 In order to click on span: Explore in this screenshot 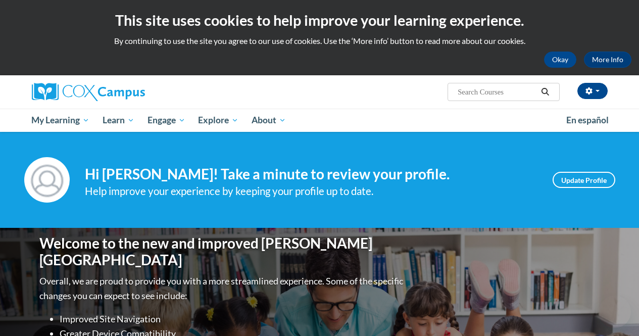, I will do `click(218, 120)`.